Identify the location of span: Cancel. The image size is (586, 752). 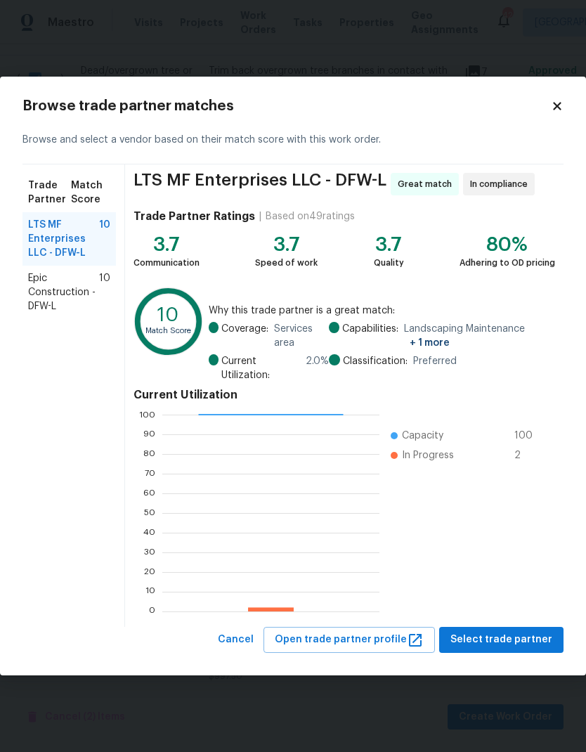
(235, 640).